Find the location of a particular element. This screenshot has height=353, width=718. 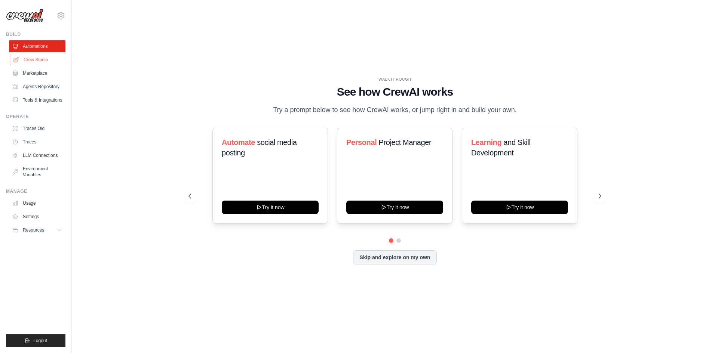

span: Personal is located at coordinates (361, 142).